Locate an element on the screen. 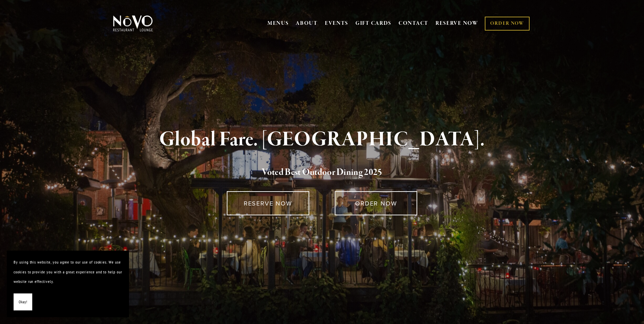 Image resolution: width=644 pixels, height=324 pixels. a: ABOUT is located at coordinates (306, 23).